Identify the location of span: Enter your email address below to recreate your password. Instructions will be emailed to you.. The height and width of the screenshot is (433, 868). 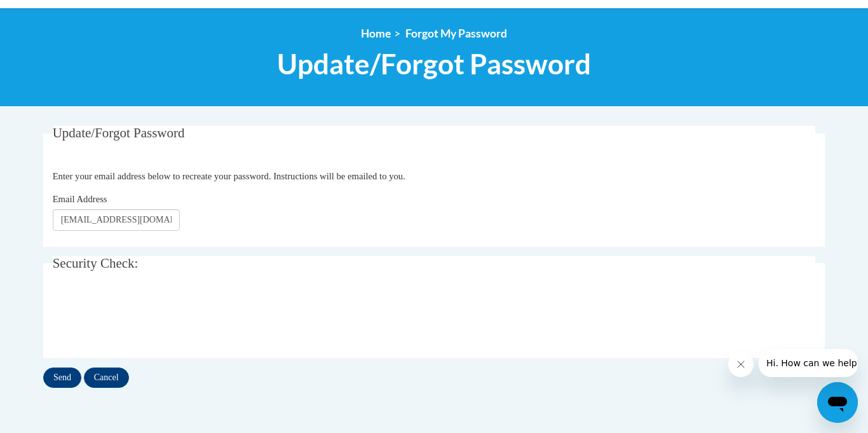
(229, 176).